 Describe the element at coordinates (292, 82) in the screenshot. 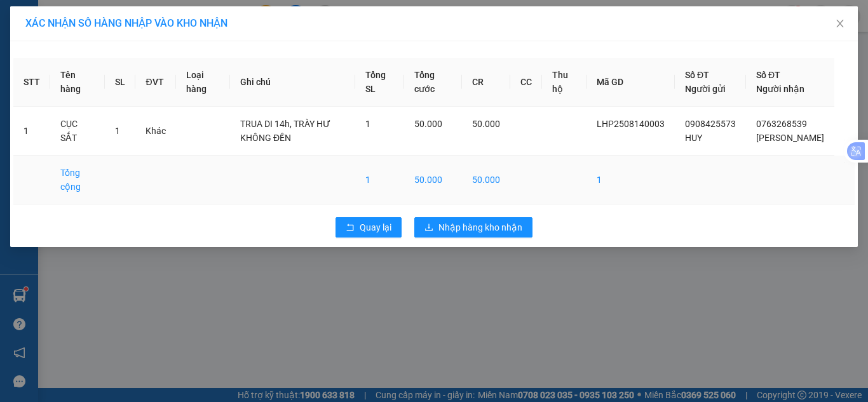

I see `th: Ghi chú` at that location.